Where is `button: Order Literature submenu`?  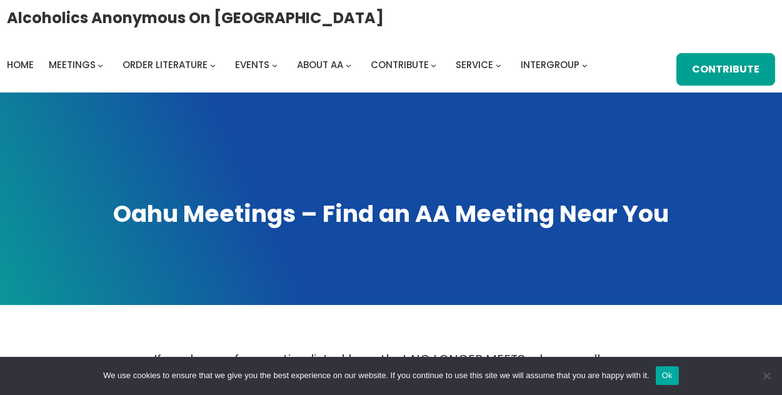 button: Order Literature submenu is located at coordinates (213, 64).